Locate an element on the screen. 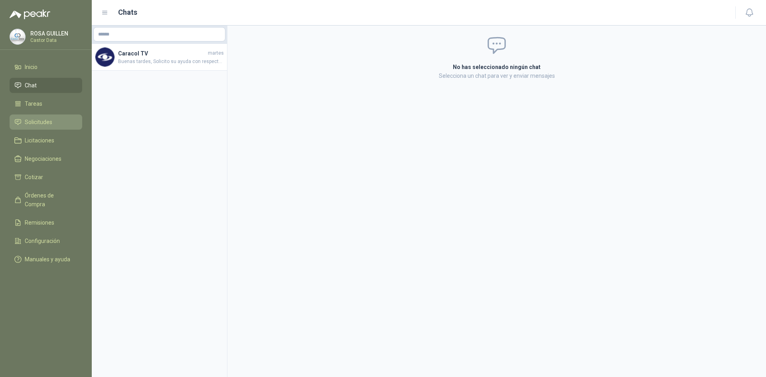  span: Solicitudes is located at coordinates (38, 122).